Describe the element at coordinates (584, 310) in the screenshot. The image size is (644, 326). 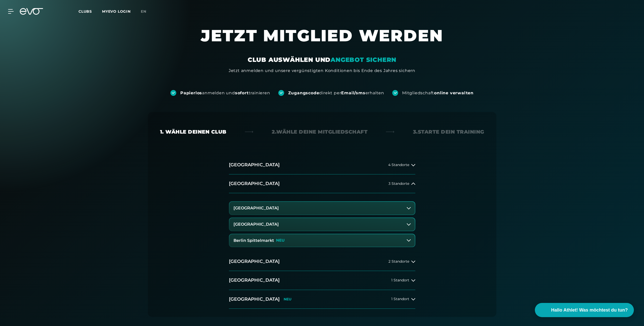
I see `button: Hallo Athlet! Was möchtest du tun?` at that location.